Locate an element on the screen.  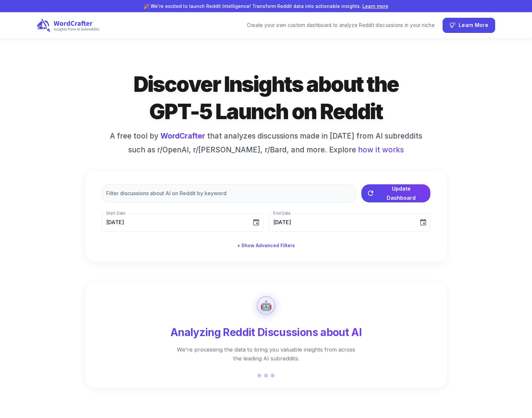
button: + Show Advanced Filters is located at coordinates (266, 246).